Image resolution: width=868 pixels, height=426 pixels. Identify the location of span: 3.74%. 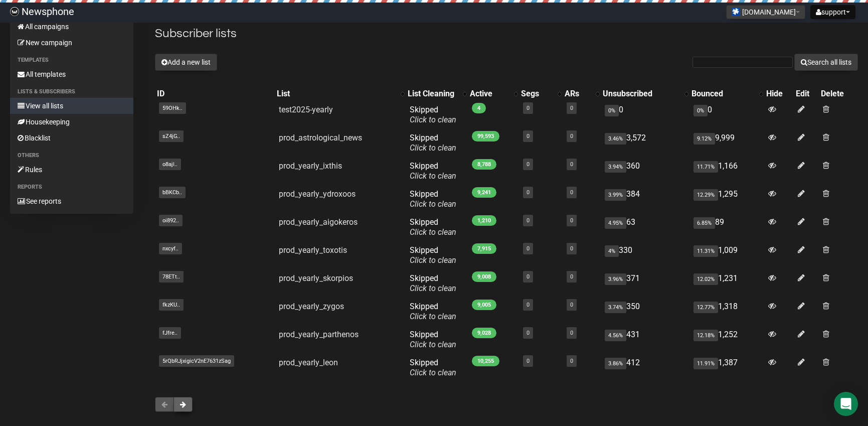
(615, 307).